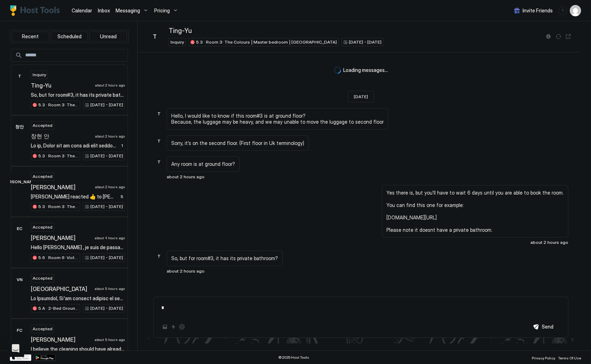  What do you see at coordinates (36, 11) in the screenshot?
I see `div: Host Tools Logo` at bounding box center [36, 11].